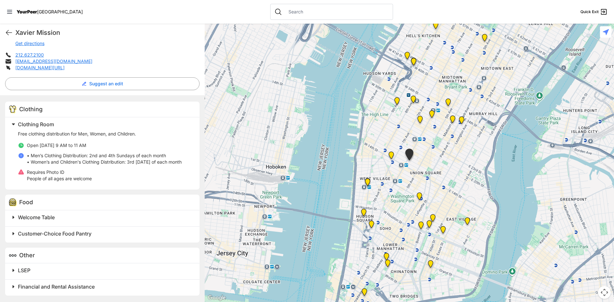  What do you see at coordinates (59, 178) in the screenshot?
I see `span: People of all ages are welcome` at bounding box center [59, 178].